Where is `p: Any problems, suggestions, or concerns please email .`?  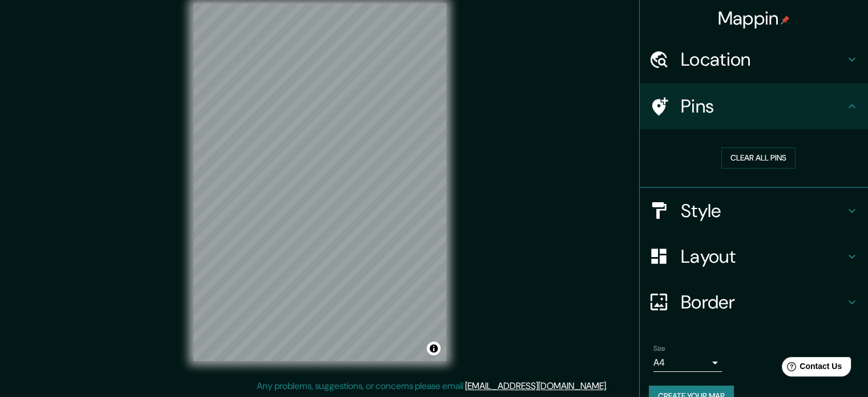 p: Any problems, suggestions, or concerns please email . is located at coordinates (432, 386).